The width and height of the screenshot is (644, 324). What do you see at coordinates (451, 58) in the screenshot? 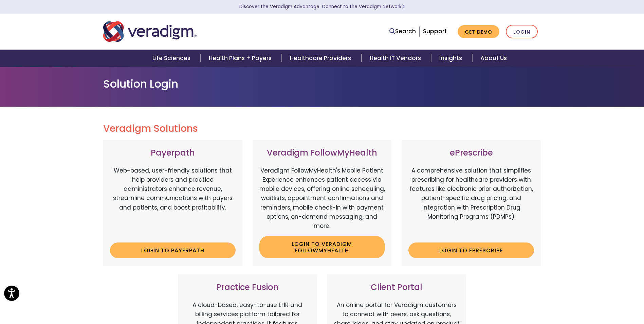
I see `a: Insights` at bounding box center [451, 58].